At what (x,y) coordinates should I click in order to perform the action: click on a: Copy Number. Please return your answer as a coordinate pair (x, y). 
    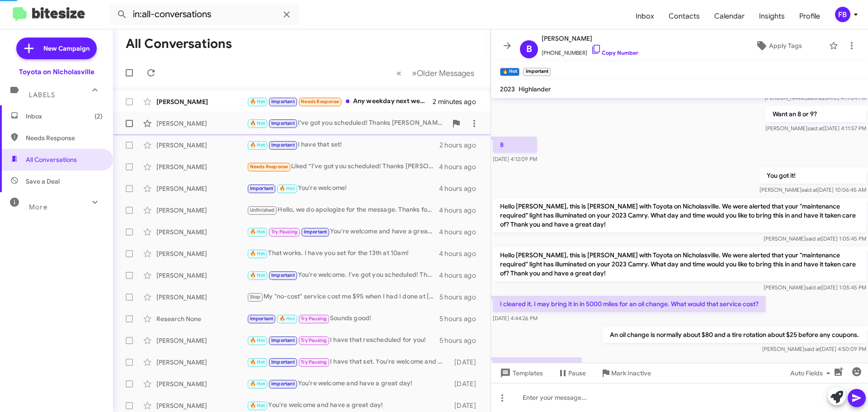
    Looking at the image, I should click on (614, 52).